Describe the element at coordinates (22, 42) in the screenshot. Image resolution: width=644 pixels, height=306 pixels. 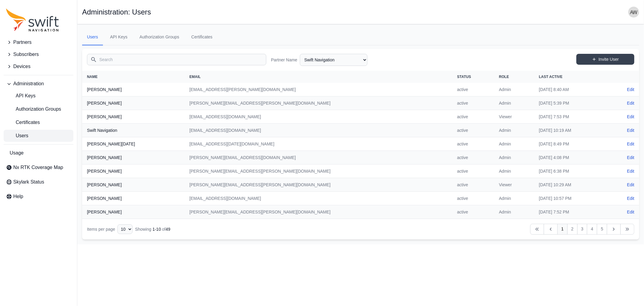
I see `span: Partners` at that location.